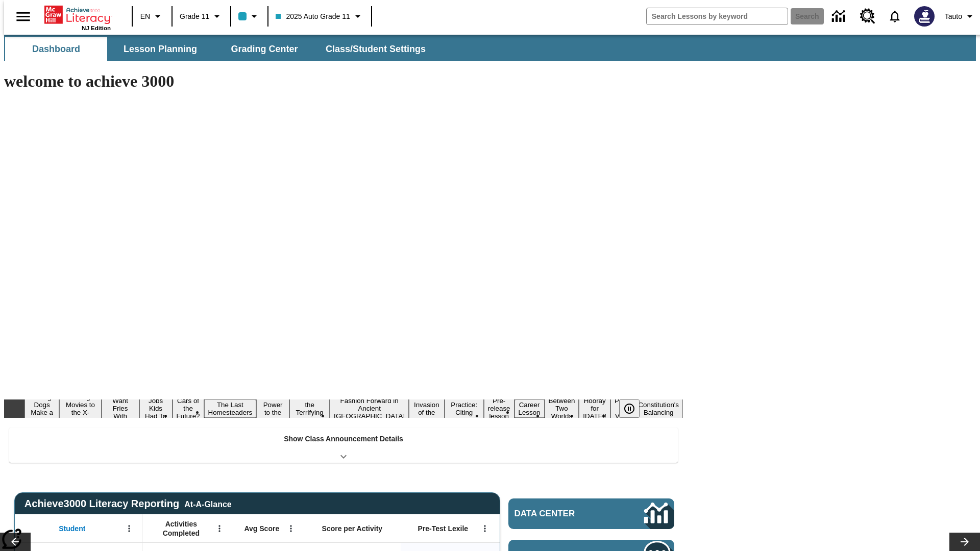  I want to click on div: Pause, so click(635, 409).